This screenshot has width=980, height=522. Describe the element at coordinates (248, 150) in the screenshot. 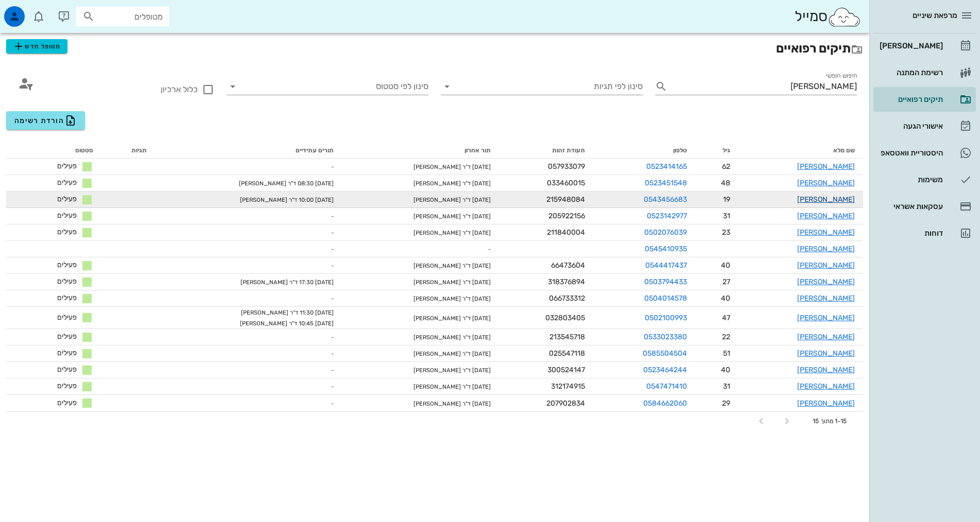

I see `th: תורים עתידיים` at that location.